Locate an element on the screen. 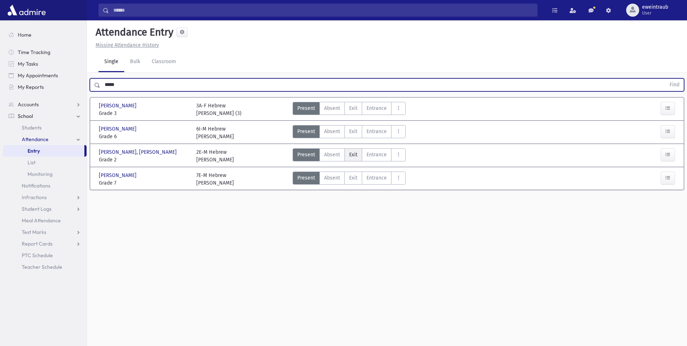  input: Search is located at coordinates (323, 10).